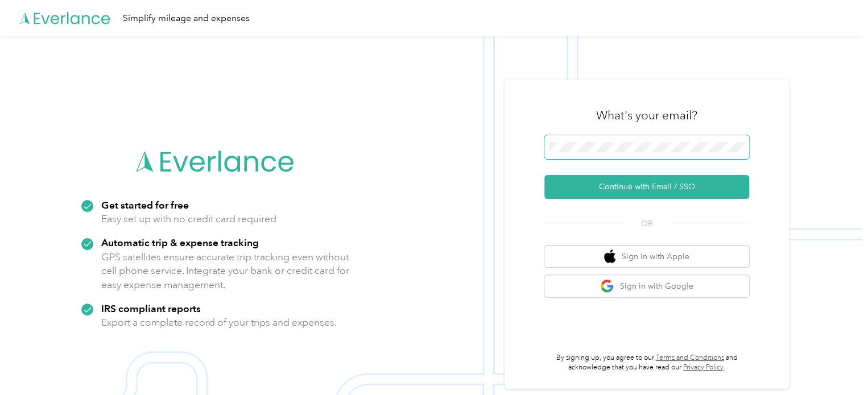 This screenshot has width=868, height=395. Describe the element at coordinates (703, 367) in the screenshot. I see `a: Privacy Policy` at that location.